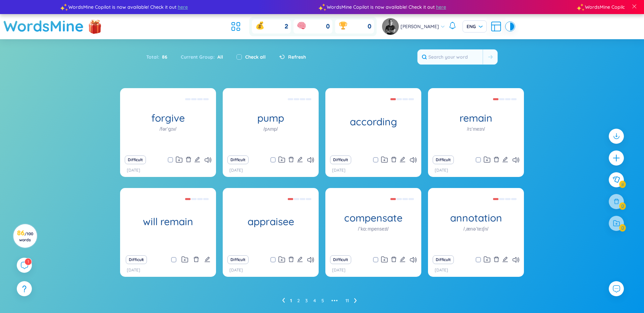 This screenshot has width=644, height=313. Describe the element at coordinates (25, 236) in the screenshot. I see `h3: 86` at that location.